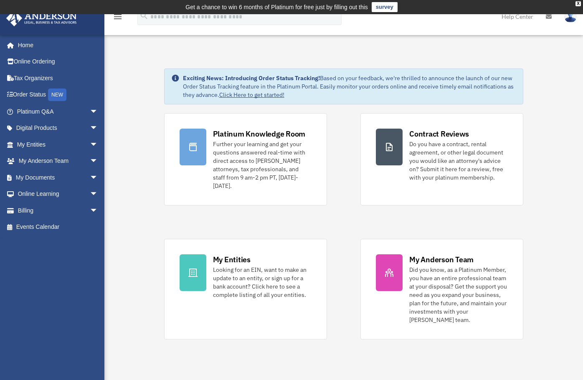 This screenshot has width=583, height=380. I want to click on div: Looking for an EIN, want to make an update to an entity, or sign up for a bank account? Click her..., so click(262, 282).